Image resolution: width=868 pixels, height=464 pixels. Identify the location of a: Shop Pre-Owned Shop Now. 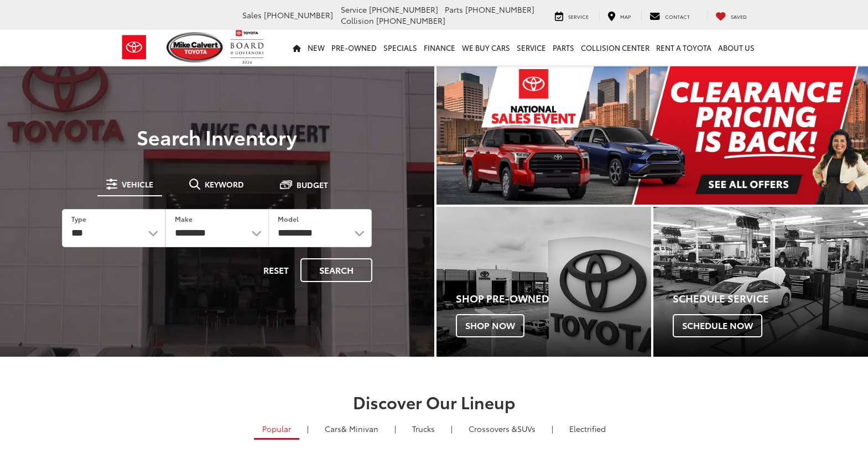
(544, 282).